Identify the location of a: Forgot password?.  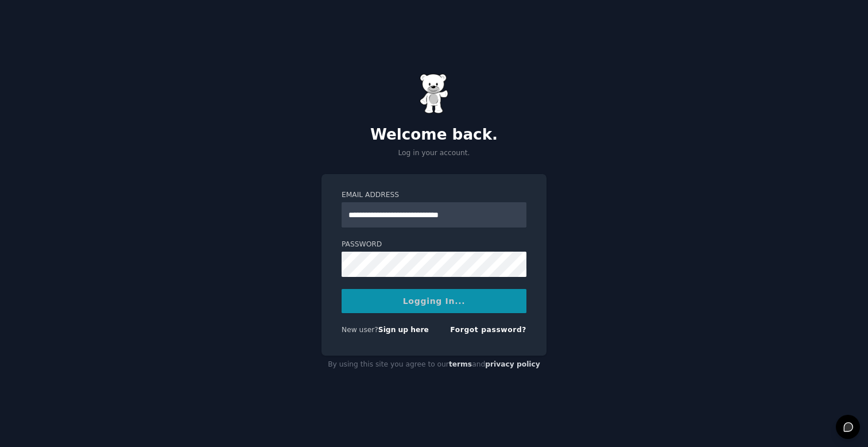
(488, 329).